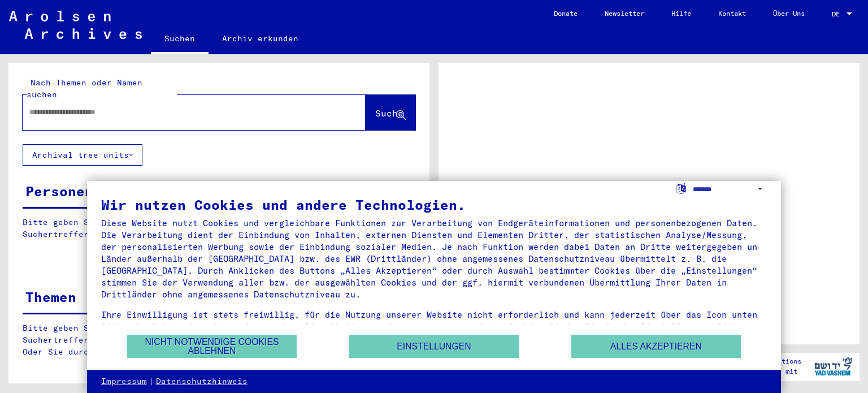 The image size is (868, 393). Describe the element at coordinates (434, 259) in the screenshot. I see `div: Diese Website nutzt Cookies und vergleichbare Funktionen zur Verarbeitung von Endgeräteinformatio...` at that location.